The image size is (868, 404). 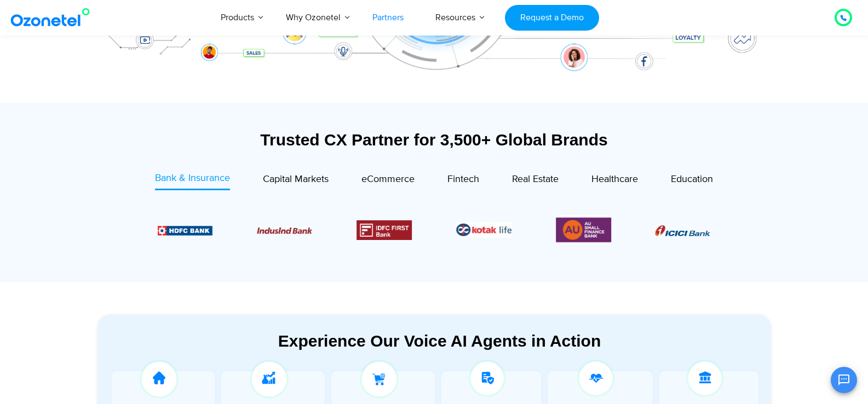 What do you see at coordinates (384, 230) in the screenshot?
I see `div: 4 / 6` at bounding box center [384, 230].